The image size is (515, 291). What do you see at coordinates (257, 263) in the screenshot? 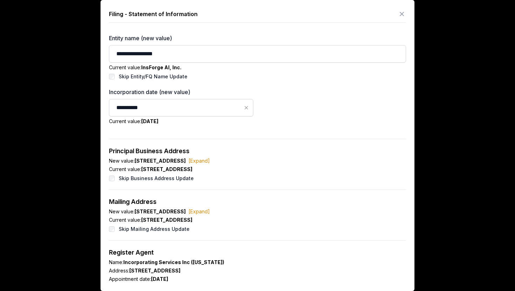
I see `div: Name:` at bounding box center [257, 263].